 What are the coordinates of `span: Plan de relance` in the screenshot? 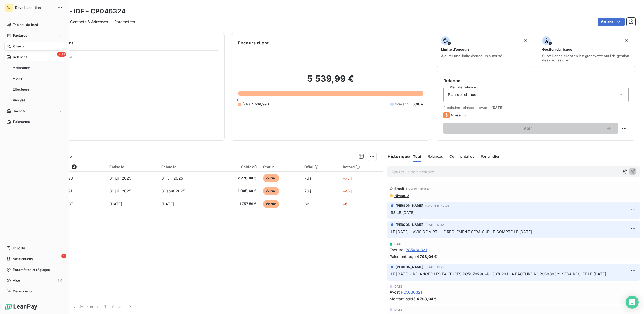 It's located at (462, 95).